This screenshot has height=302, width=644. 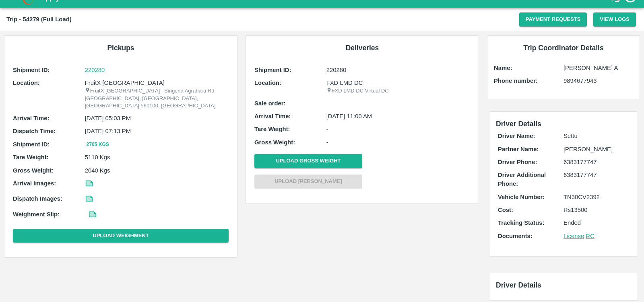 What do you see at coordinates (98, 144) in the screenshot?
I see `button: 2765 Kgs` at bounding box center [98, 144].